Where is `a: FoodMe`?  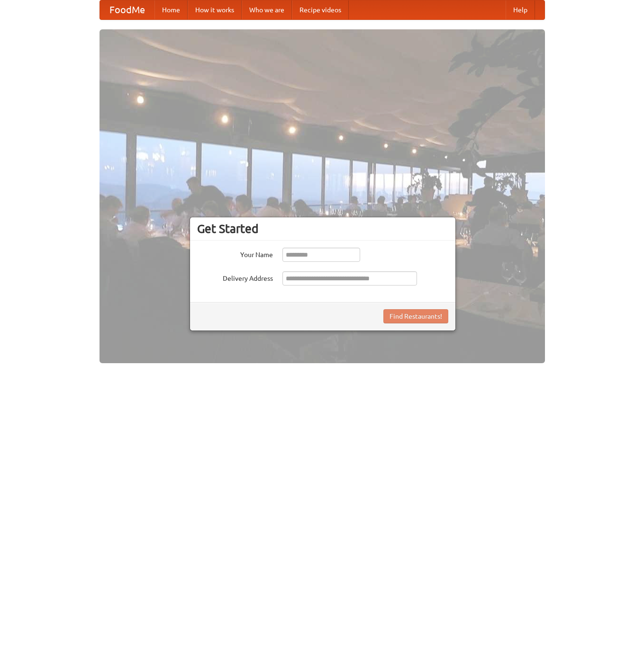 a: FoodMe is located at coordinates (127, 10).